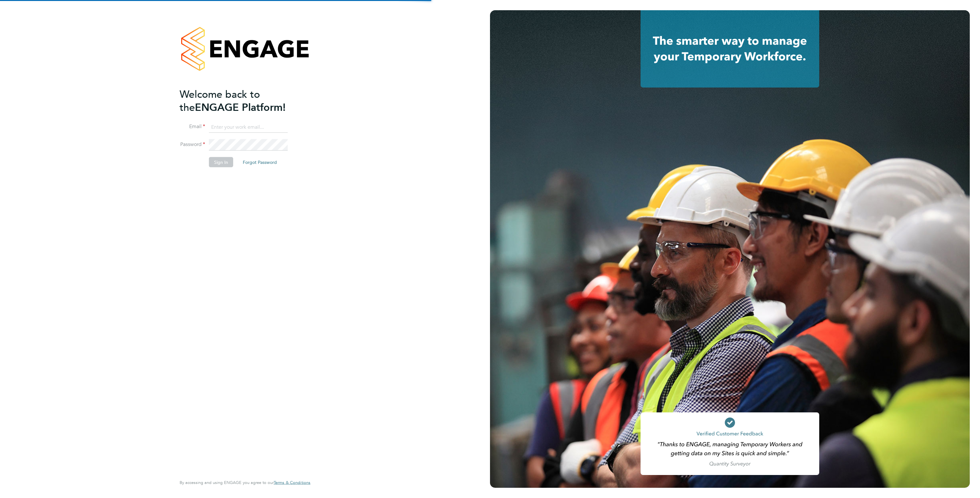 This screenshot has width=980, height=498. I want to click on label: Password, so click(192, 144).